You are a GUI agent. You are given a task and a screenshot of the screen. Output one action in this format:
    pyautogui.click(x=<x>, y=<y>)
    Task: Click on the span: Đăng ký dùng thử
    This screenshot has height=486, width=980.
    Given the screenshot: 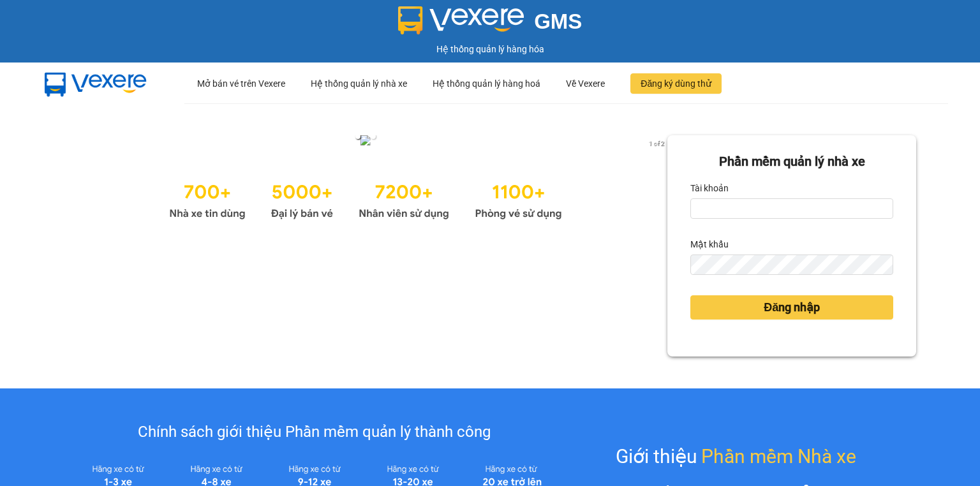 What is the action you would take?
    pyautogui.click(x=676, y=84)
    